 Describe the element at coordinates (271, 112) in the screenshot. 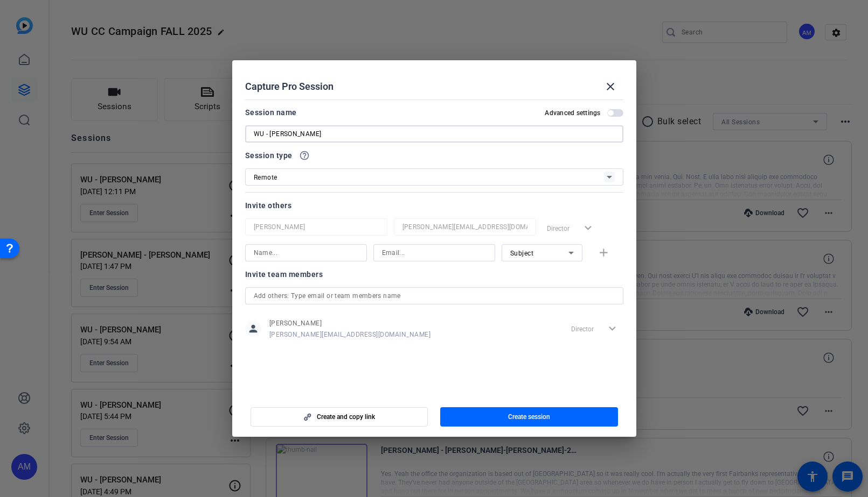

I see `div: Session name` at that location.